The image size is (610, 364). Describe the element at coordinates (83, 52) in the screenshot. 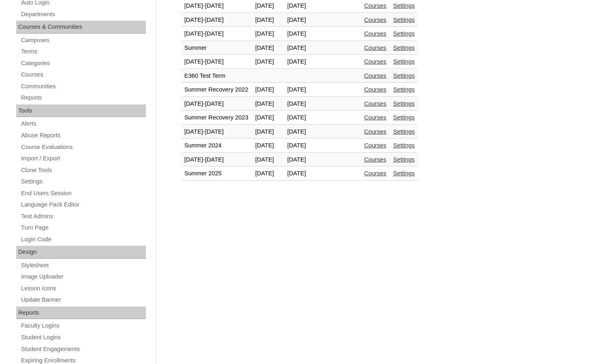

I see `a: Terms` at that location.